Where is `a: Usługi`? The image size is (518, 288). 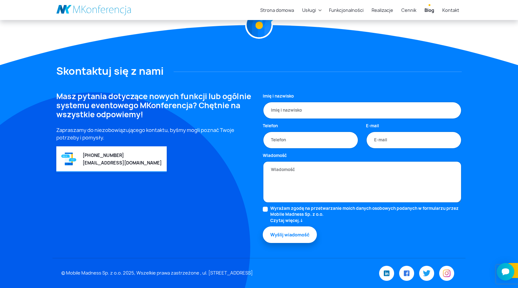
a: Usługi is located at coordinates (309, 10).